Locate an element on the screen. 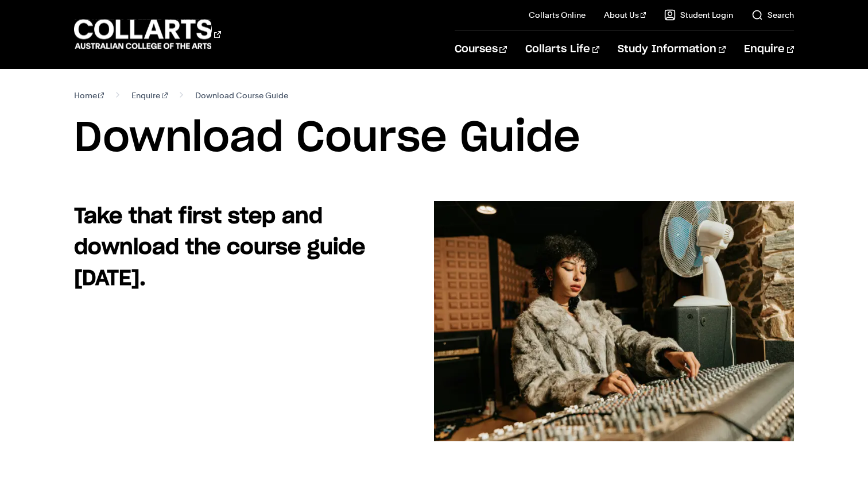 This screenshot has width=868, height=497. span: Download Course Guide is located at coordinates (241, 95).